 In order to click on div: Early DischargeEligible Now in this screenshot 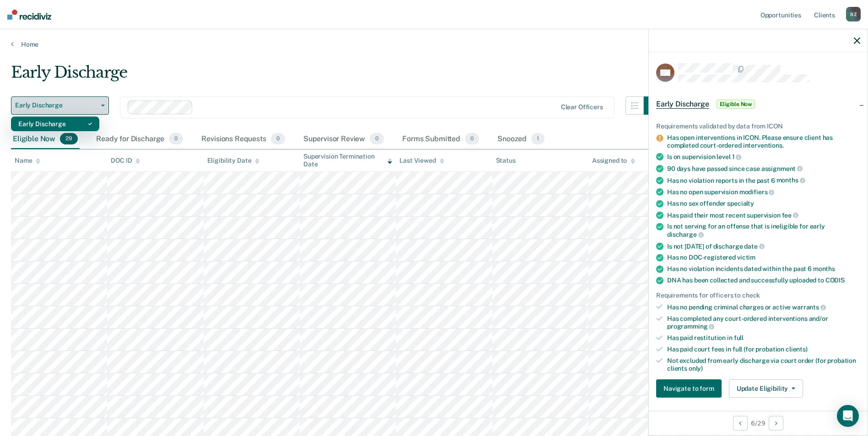, I will do `click(758, 104)`.